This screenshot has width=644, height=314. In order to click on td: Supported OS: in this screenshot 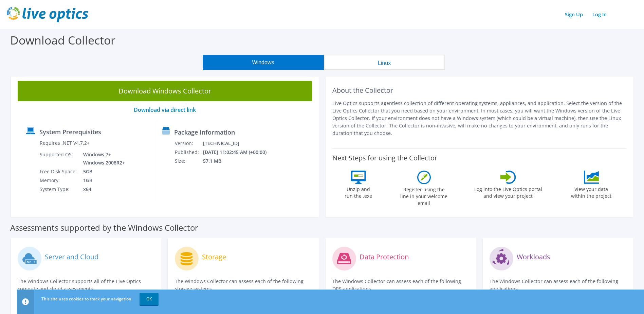, I will do `click(59, 158)`.